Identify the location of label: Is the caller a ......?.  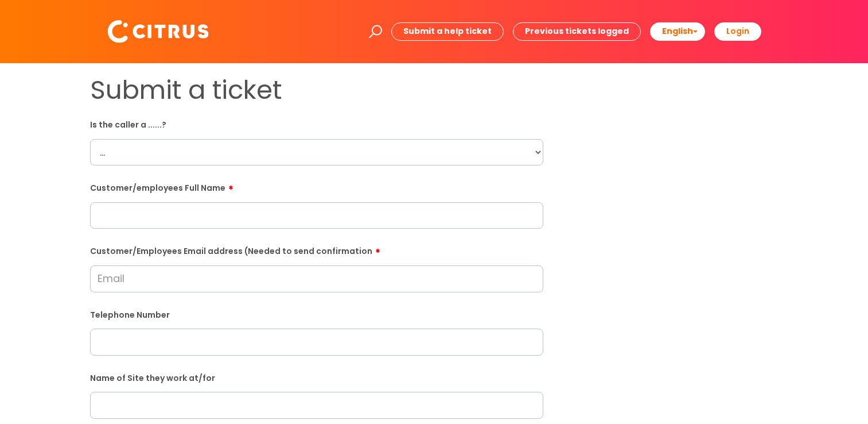
(317, 123).